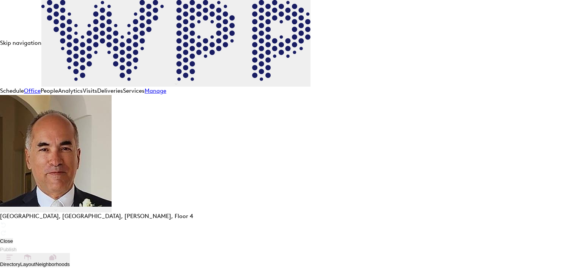  What do you see at coordinates (155, 91) in the screenshot?
I see `a: Manage` at bounding box center [155, 91].